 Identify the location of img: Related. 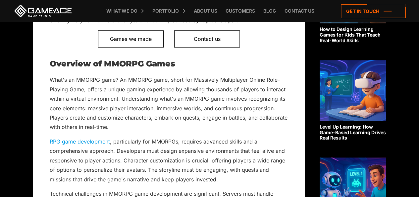
(353, 90).